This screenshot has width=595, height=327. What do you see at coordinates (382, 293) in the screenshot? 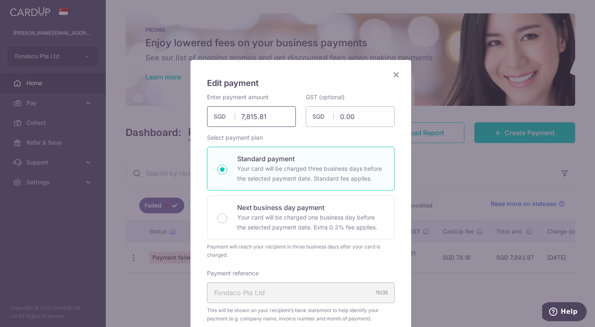
I see `div: 15/35` at bounding box center [382, 293].